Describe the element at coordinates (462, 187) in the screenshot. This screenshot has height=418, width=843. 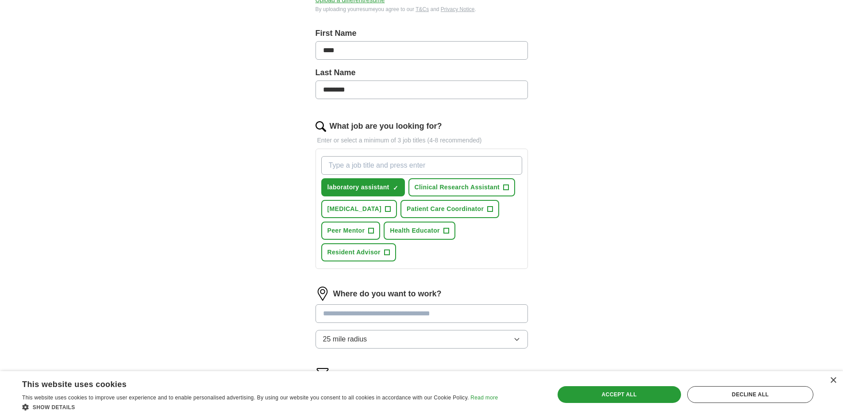
I see `button: Clinical Research Assistant` at that location.